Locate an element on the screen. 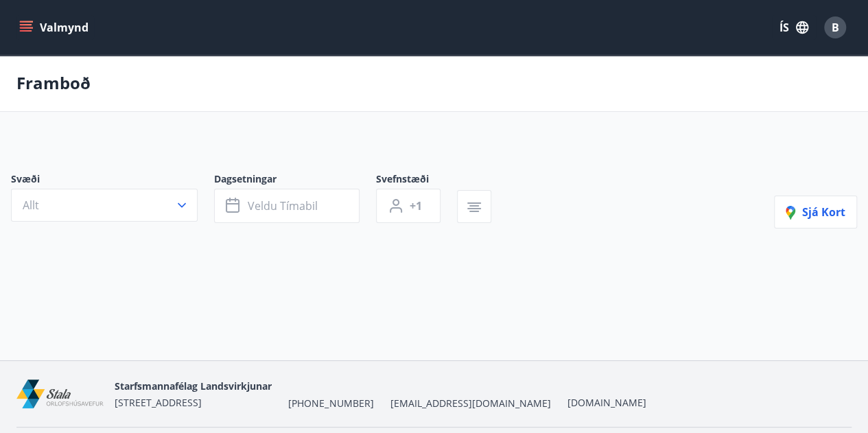 The width and height of the screenshot is (868, 433). button: B is located at coordinates (835, 28).